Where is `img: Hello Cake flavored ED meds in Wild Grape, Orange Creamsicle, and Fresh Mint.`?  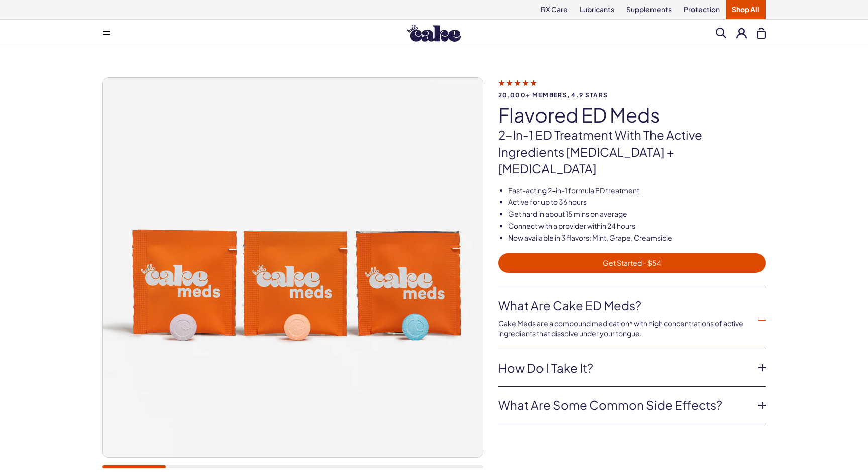
img: Hello Cake flavored ED meds in Wild Grape, Orange Creamsicle, and Fresh Mint. is located at coordinates (293, 268).